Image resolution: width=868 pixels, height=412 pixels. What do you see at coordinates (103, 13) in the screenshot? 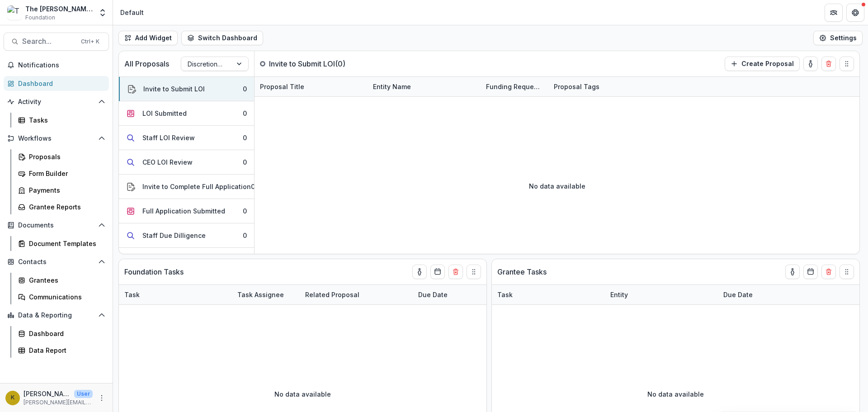
I see `button: Open entity switcher` at bounding box center [103, 13].